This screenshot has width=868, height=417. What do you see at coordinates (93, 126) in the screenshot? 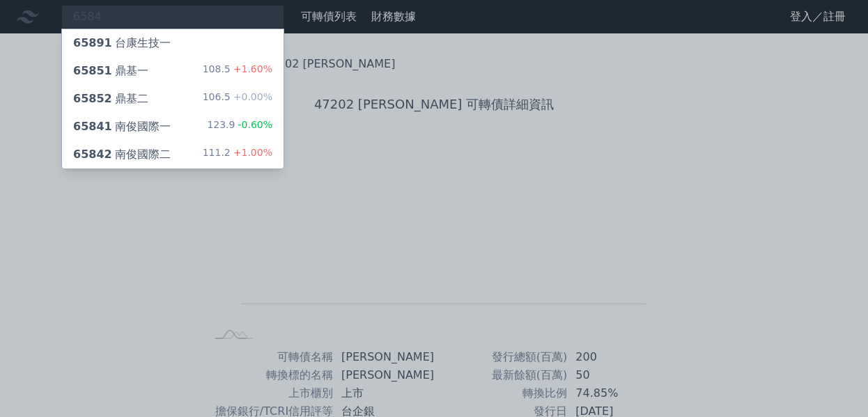
I see `span: 65841` at bounding box center [93, 126].